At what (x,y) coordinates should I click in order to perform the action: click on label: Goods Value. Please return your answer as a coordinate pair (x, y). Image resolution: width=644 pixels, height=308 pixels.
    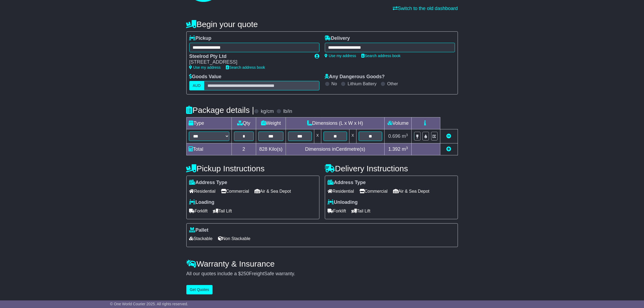
    Looking at the image, I should click on (205, 77).